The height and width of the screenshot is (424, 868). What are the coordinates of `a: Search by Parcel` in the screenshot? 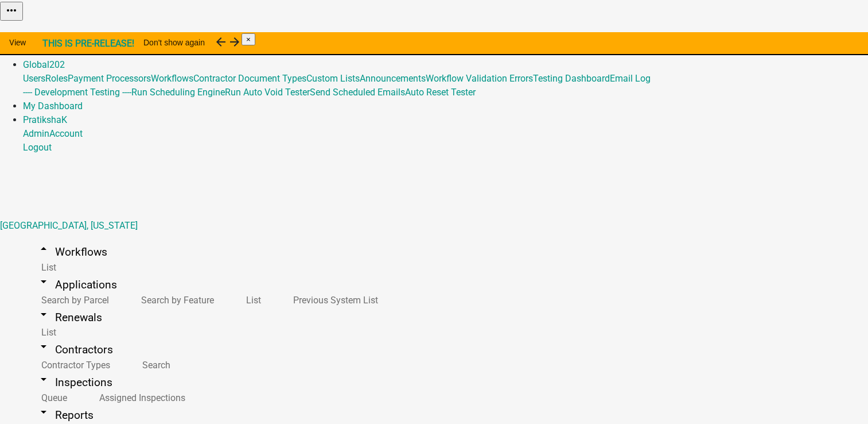 It's located at (73, 300).